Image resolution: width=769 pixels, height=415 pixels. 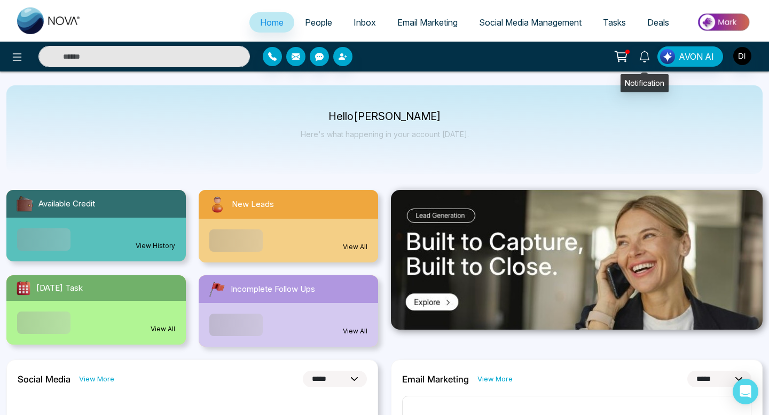 What do you see at coordinates (530, 22) in the screenshot?
I see `span: Social Media Management` at bounding box center [530, 22].